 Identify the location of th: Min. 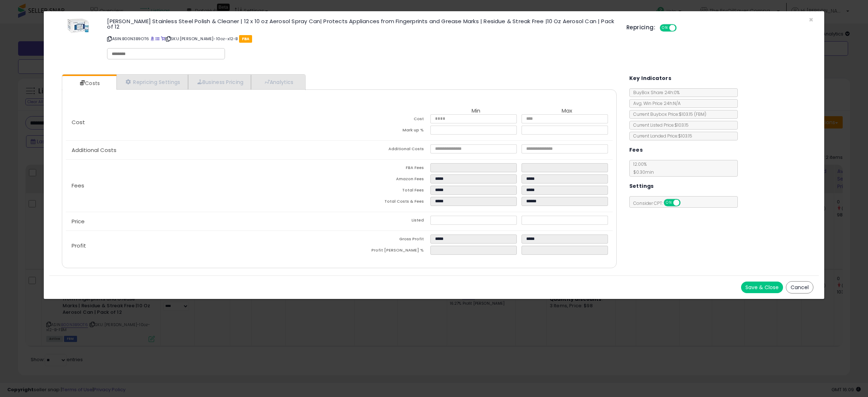
(476, 111).